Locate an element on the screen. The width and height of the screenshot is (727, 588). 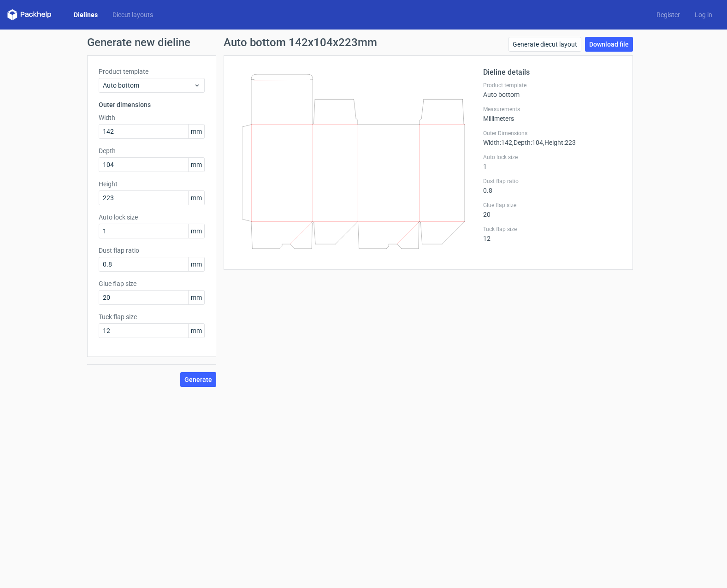
label: Width is located at coordinates (152, 117).